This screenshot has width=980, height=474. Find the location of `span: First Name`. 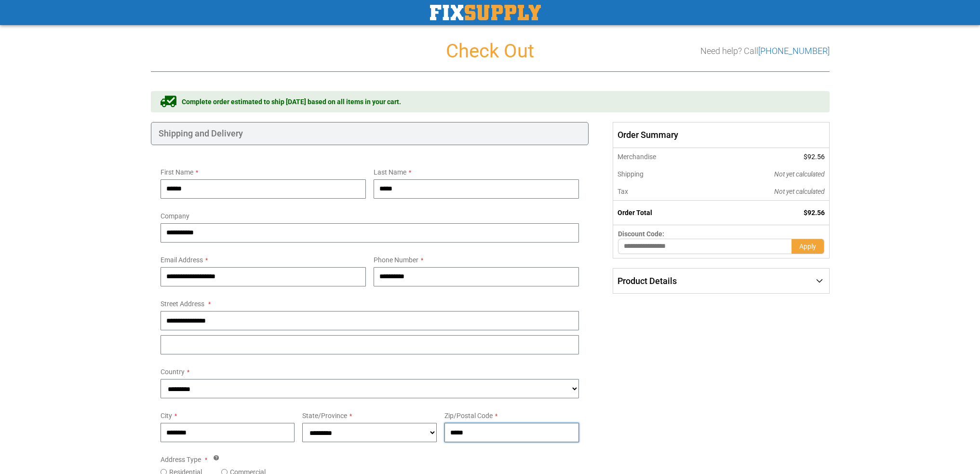

span: First Name is located at coordinates (177, 172).